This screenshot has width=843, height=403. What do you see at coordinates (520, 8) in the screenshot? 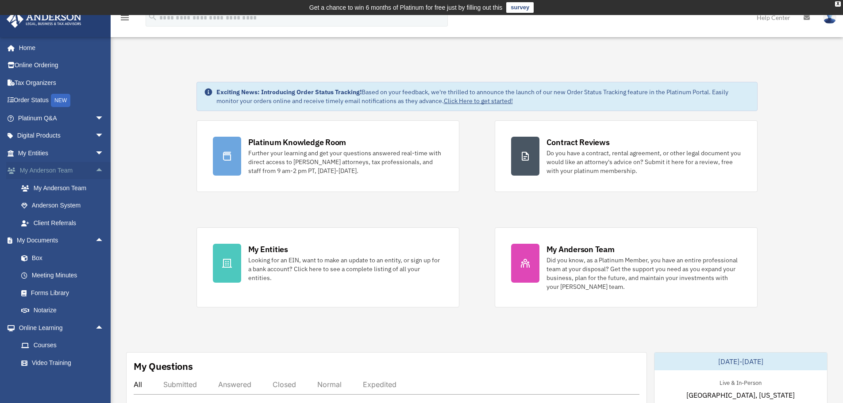
I see `a: survey` at bounding box center [520, 8].